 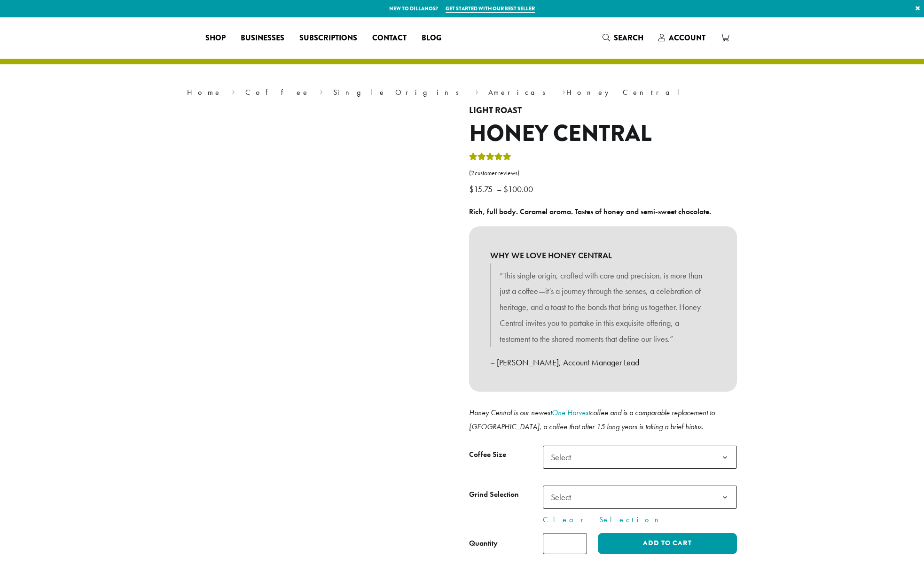 I want to click on b: WHY WE LOVE HONEY CENTRAL, so click(x=603, y=256).